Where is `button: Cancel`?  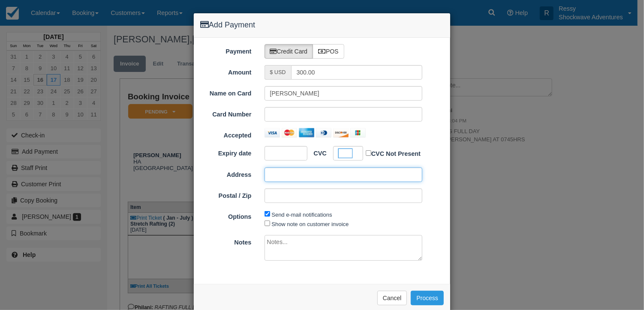 button: Cancel is located at coordinates (392, 298).